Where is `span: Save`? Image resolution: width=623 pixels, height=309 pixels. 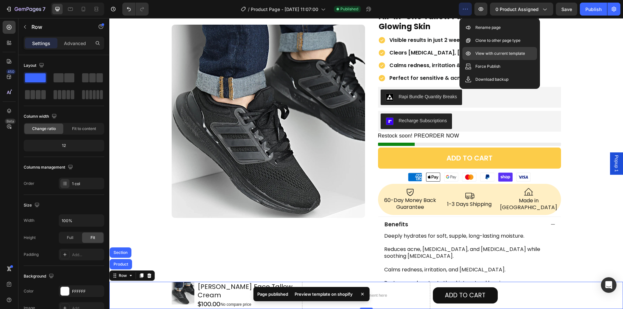 span: Save is located at coordinates (566, 9).